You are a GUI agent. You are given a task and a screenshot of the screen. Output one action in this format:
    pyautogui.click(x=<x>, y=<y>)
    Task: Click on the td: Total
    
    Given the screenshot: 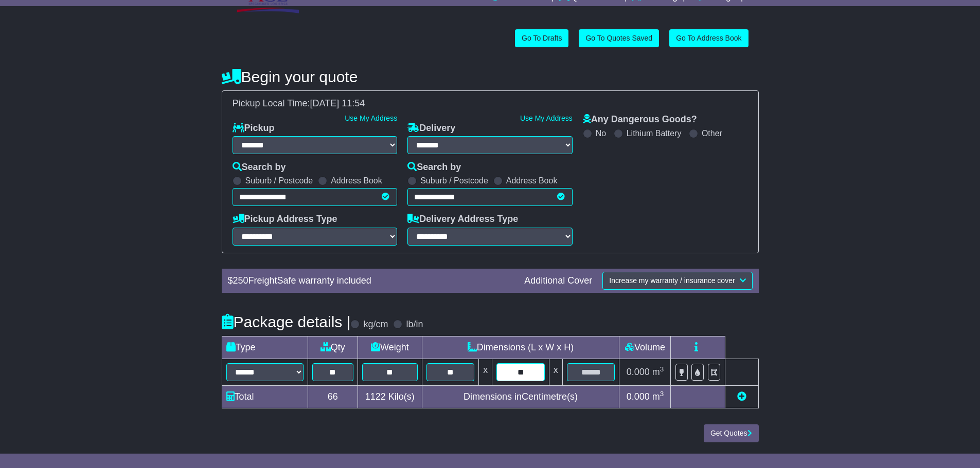 What is the action you would take?
    pyautogui.click(x=264, y=397)
    